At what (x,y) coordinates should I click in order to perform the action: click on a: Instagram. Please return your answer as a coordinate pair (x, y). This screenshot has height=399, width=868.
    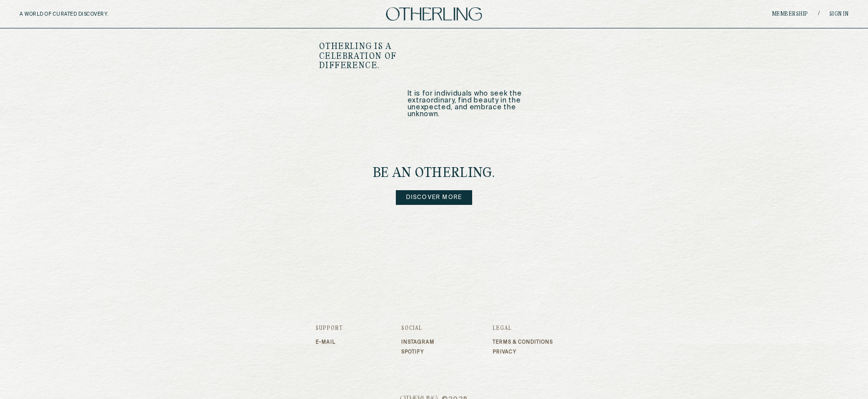
    Looking at the image, I should click on (417, 342).